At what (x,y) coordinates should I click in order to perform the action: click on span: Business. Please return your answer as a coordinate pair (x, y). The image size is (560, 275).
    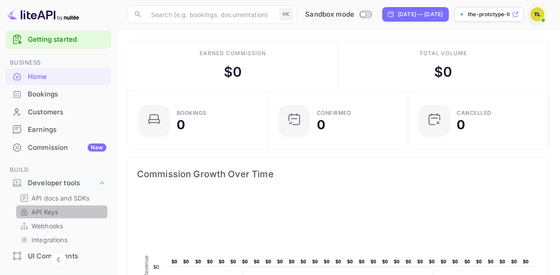
    Looking at the image, I should click on (58, 63).